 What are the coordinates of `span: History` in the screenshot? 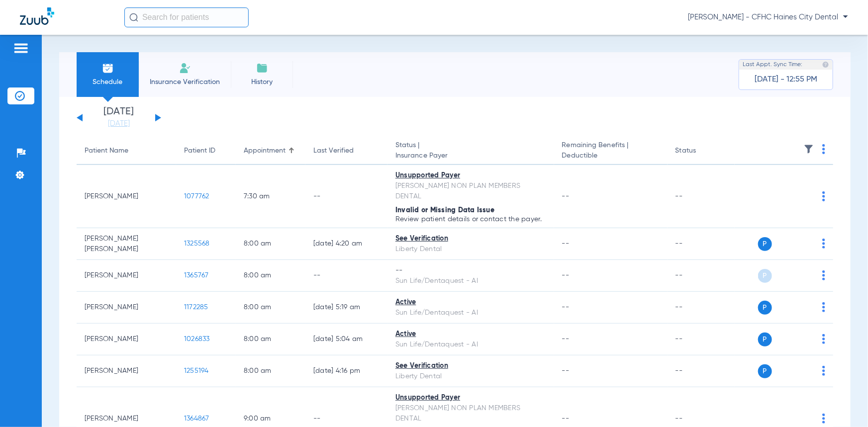 It's located at (261, 82).